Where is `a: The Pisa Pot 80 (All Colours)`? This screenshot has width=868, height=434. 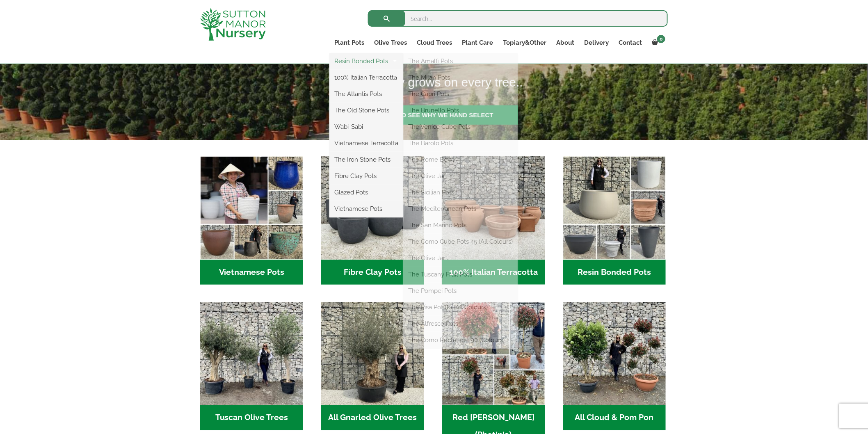
a: The Pisa Pot 80 (All Colours) is located at coordinates (461, 307).